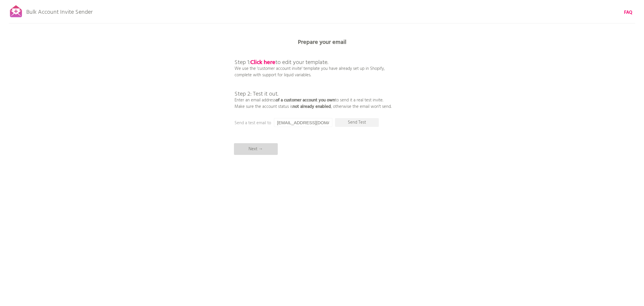  What do you see at coordinates (356, 122) in the screenshot?
I see `p: Send Test` at bounding box center [356, 122].